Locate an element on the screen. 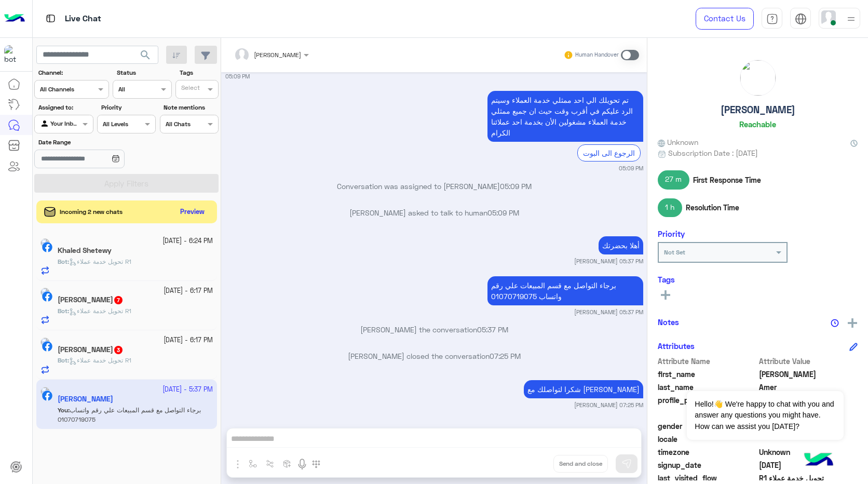 The image size is (868, 484). small: Human Handover is located at coordinates (597, 55).